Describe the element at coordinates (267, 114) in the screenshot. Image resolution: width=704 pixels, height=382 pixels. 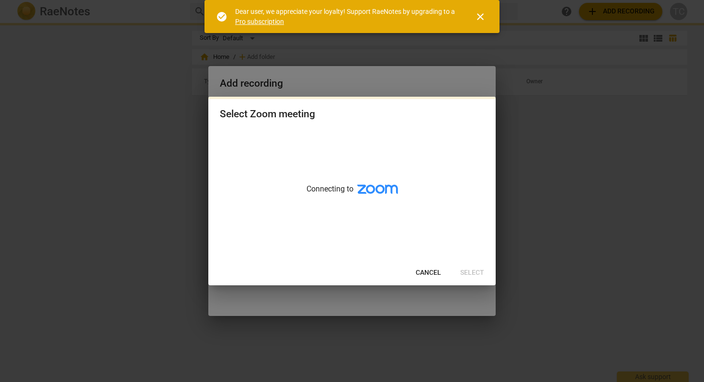
I see `div: Select Zoom meeting` at that location.